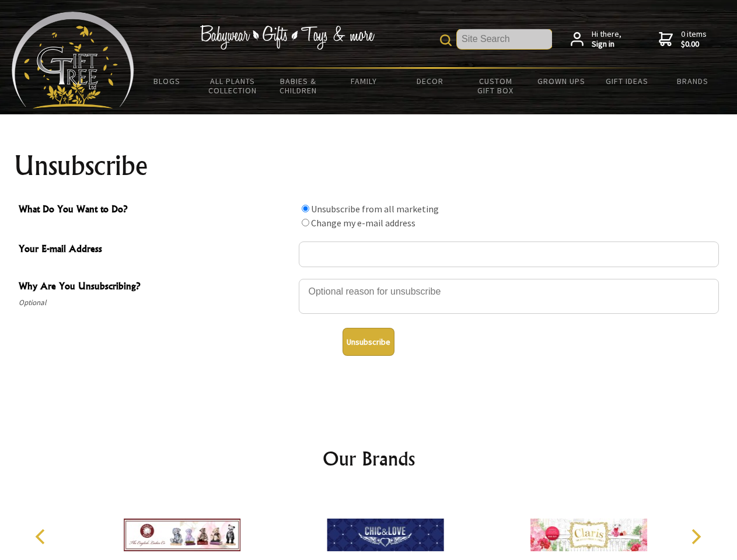 This screenshot has width=737, height=560. Describe the element at coordinates (509, 254) in the screenshot. I see `input: Your E-mail Address` at that location.